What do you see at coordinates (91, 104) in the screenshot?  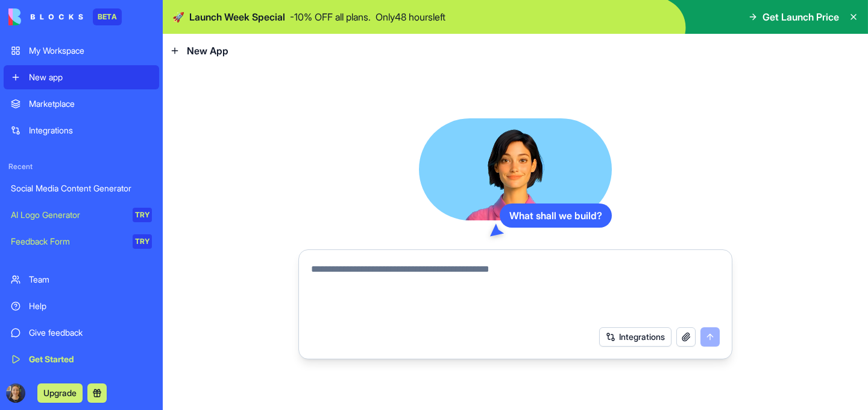 I see `div: Marketplace` at bounding box center [91, 104].